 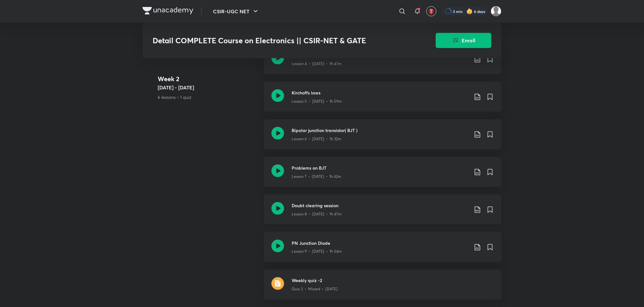 I want to click on img: streak, so click(x=470, y=11).